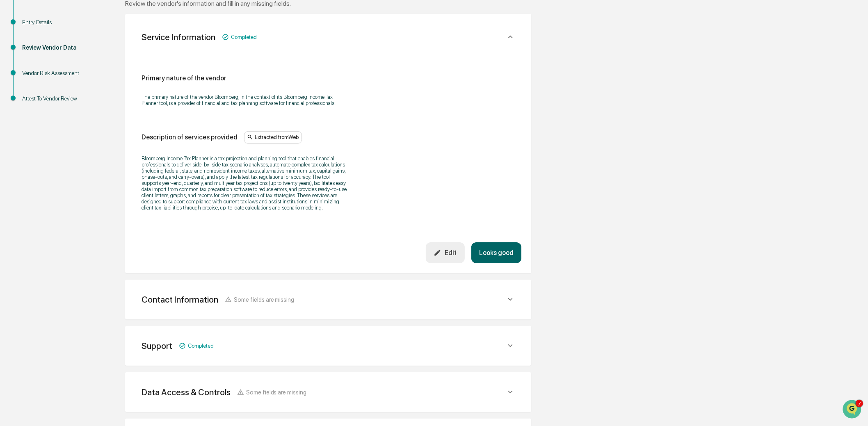 The width and height of the screenshot is (868, 426). I want to click on div: Primary nature of the vendor, so click(184, 78).